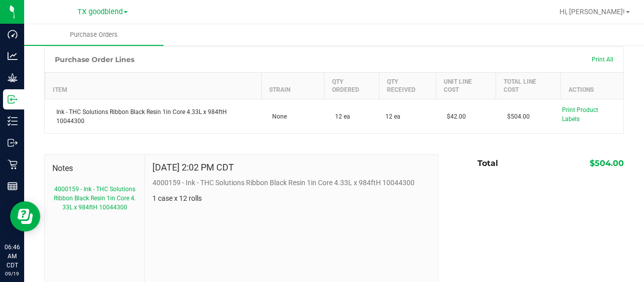 The image size is (644, 282). What do you see at coordinates (487, 163) in the screenshot?
I see `span: Total` at bounding box center [487, 163].